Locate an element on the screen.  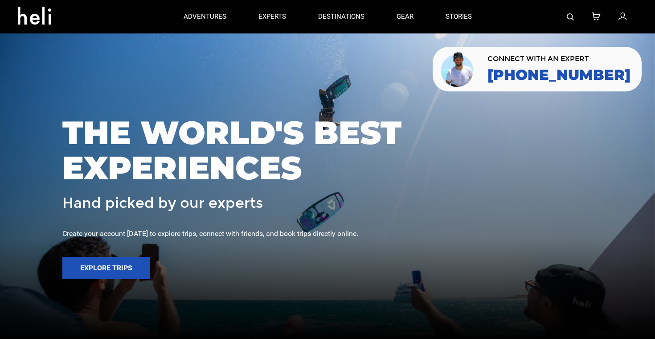
button: Explore Trips is located at coordinates (106, 268).